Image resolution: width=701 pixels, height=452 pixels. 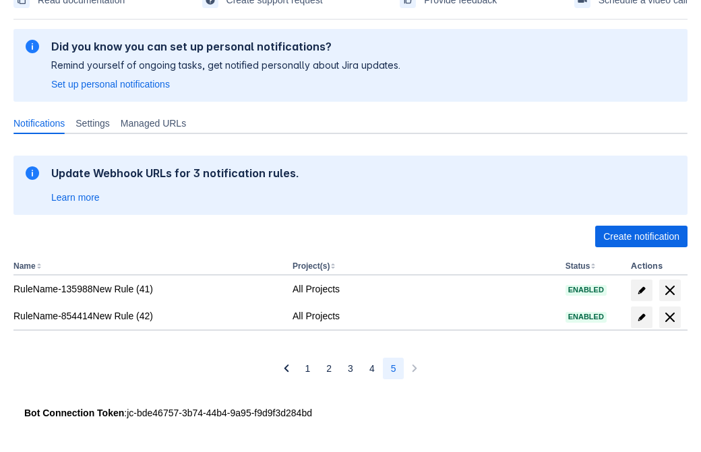 What do you see at coordinates (372, 369) in the screenshot?
I see `button: Page 4` at bounding box center [372, 369].